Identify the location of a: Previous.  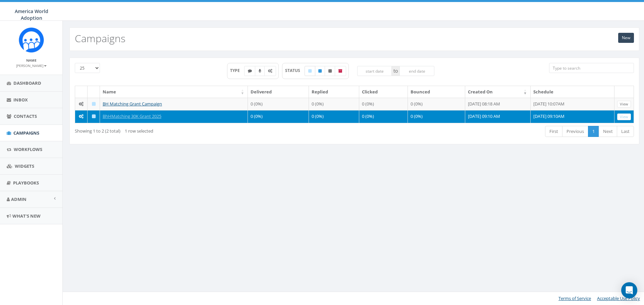
(575, 132).